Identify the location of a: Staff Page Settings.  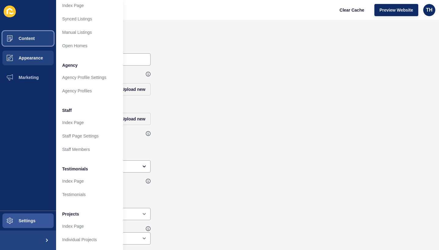
(90, 136).